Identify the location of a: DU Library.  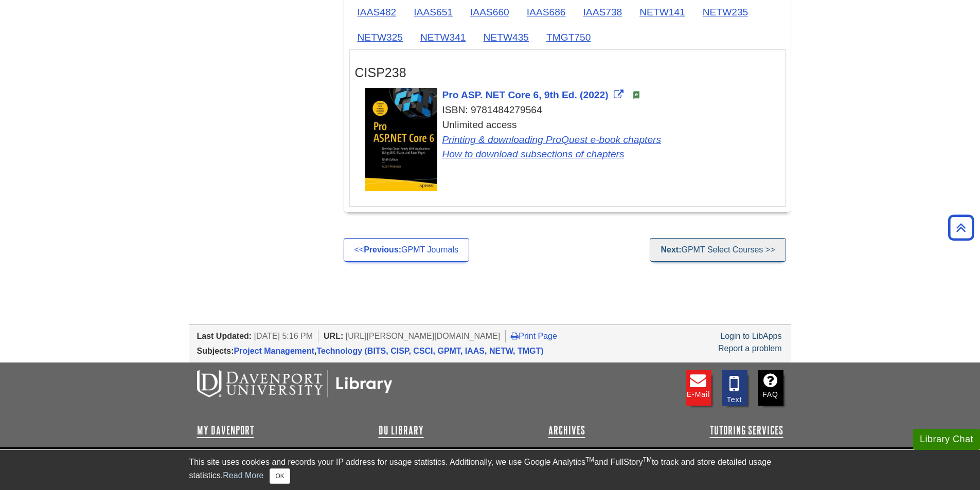
(401, 431).